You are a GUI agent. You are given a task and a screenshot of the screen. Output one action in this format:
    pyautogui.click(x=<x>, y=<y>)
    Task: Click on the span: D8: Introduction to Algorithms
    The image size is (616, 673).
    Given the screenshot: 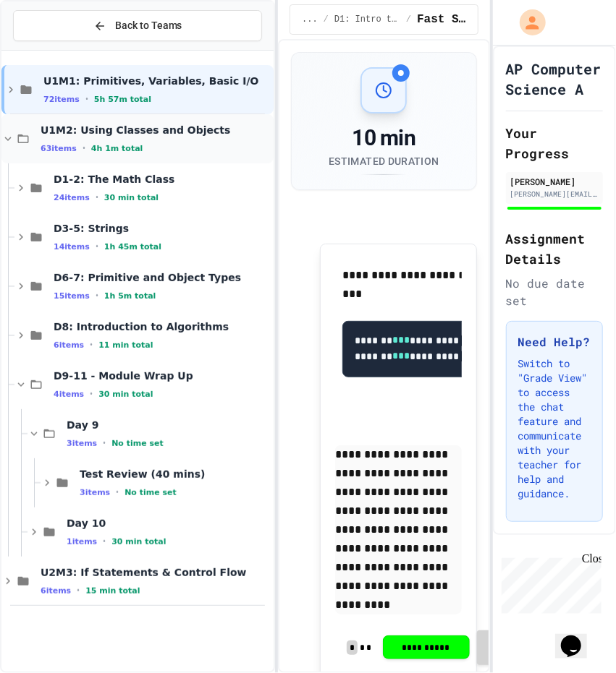 What is the action you would take?
    pyautogui.click(x=162, y=327)
    